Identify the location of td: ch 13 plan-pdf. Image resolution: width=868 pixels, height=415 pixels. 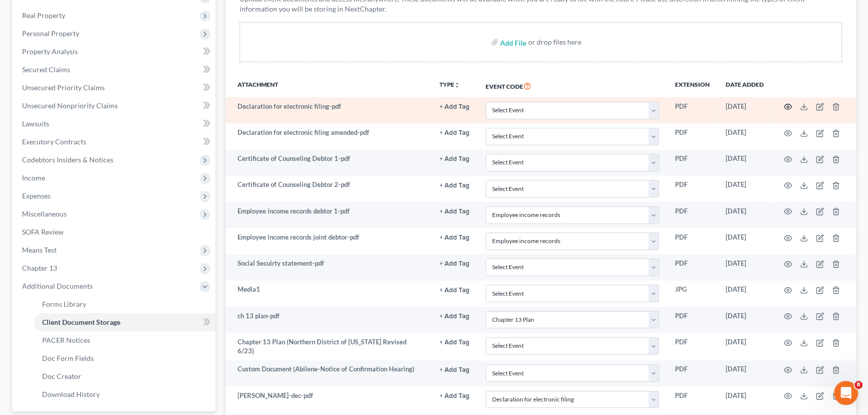
(328, 320).